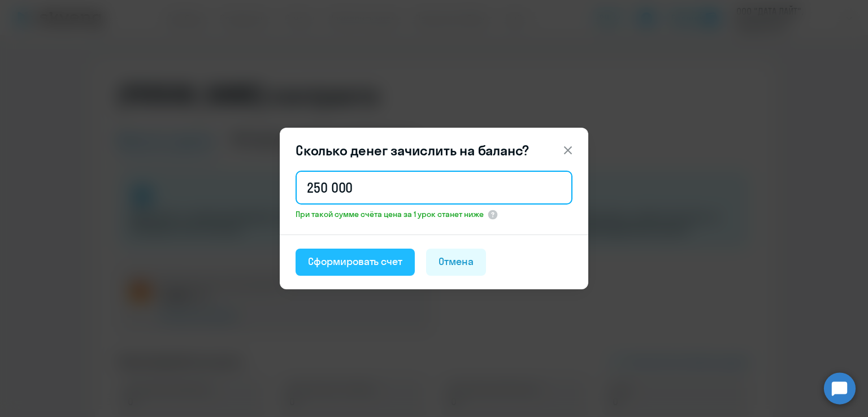  What do you see at coordinates (355, 263) in the screenshot?
I see `button: Сформировать счет` at bounding box center [355, 263].